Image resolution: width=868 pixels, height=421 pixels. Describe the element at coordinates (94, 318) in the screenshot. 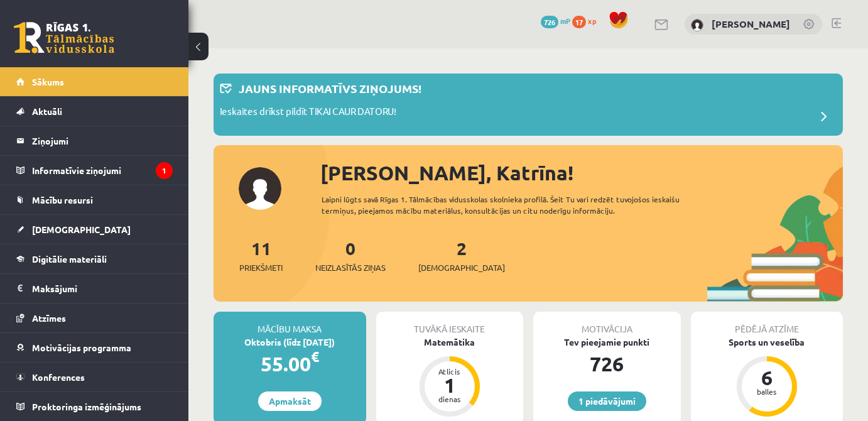

I see `a: Atzīmes` at that location.